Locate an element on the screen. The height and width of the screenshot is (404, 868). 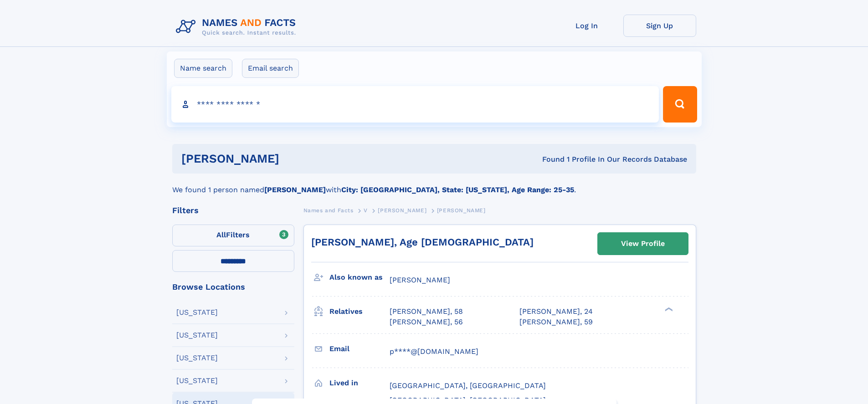
input: search input is located at coordinates (415, 105).